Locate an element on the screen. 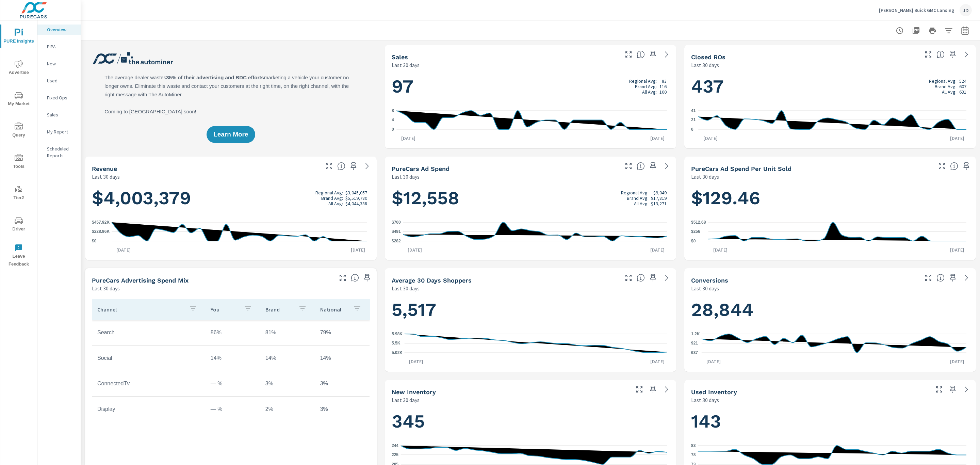  h5: New Inventory is located at coordinates (414, 392).